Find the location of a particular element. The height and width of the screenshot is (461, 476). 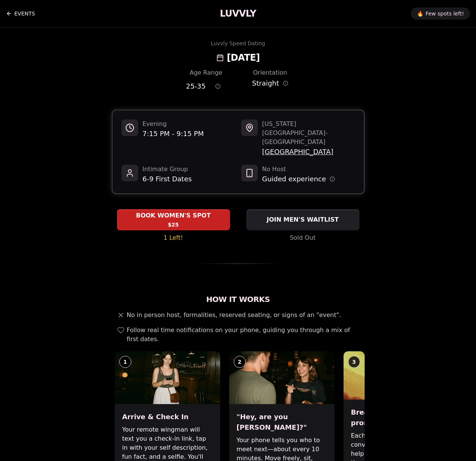

span: 6-9 First Dates is located at coordinates (167, 179).